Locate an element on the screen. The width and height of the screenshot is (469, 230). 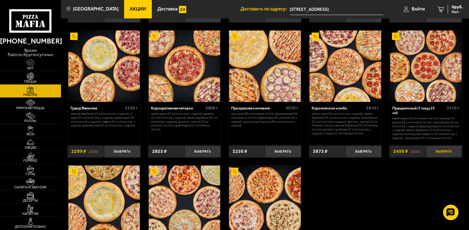
input: Ваш адрес доставки is located at coordinates (337, 9).